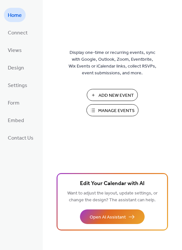  Describe the element at coordinates (112, 197) in the screenshot. I see `span: Want to adjust the layout, update settings, or change the design? The assistant can help.` at that location.